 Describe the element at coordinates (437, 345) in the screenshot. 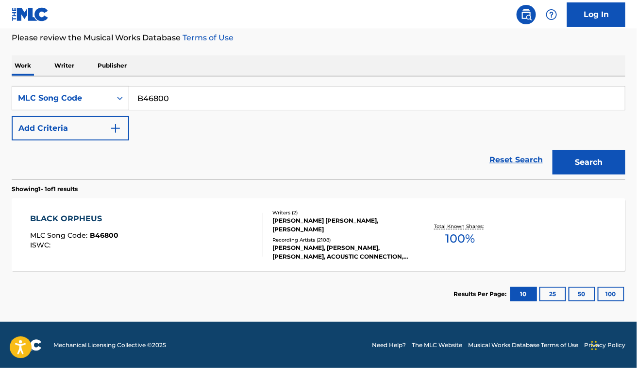

I see `a: The MLC Website` at that location.